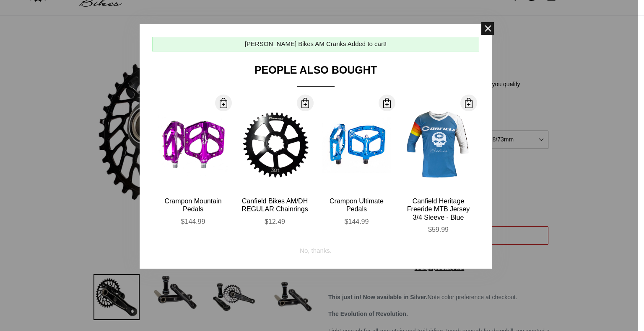 The width and height of the screenshot is (644, 331). What do you see at coordinates (275, 145) in the screenshot?
I see `img: 38T_Ring_Back_large.png` at bounding box center [275, 145].